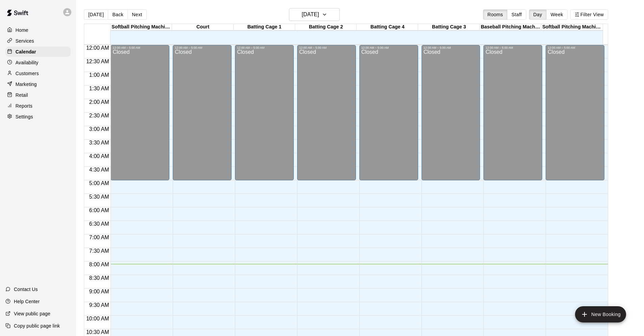 The image size is (644, 336). Describe the element at coordinates (38, 95) in the screenshot. I see `div: Retail` at that location.